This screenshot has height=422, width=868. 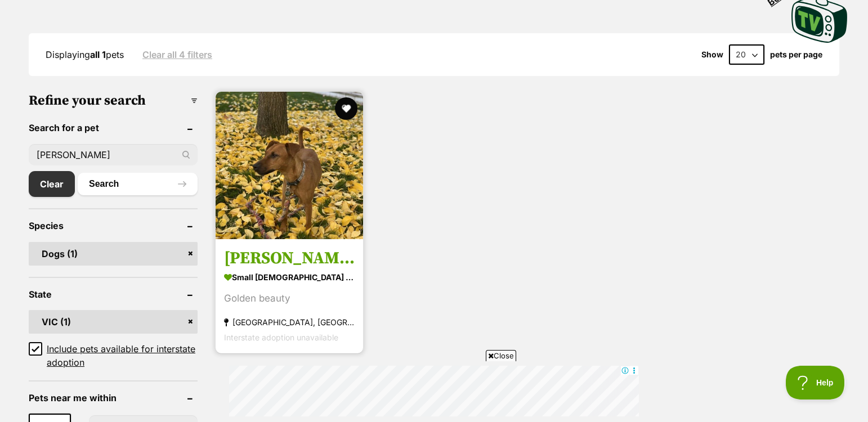 I want to click on header: Search for a pet, so click(x=113, y=128).